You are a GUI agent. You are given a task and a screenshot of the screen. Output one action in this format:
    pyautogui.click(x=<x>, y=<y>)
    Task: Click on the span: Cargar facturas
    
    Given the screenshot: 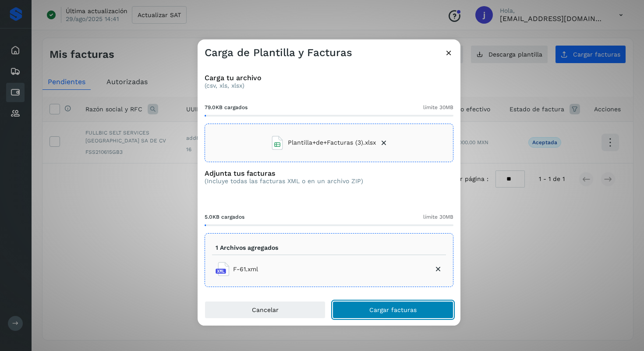 What is the action you would take?
    pyautogui.click(x=392, y=310)
    